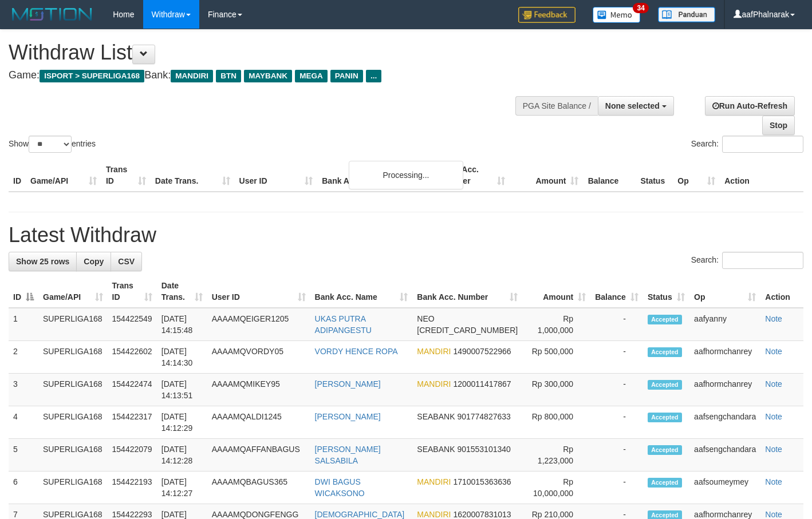 Image resolution: width=812 pixels, height=519 pixels. I want to click on th: Amount: activate to sort column ascending, so click(556, 291).